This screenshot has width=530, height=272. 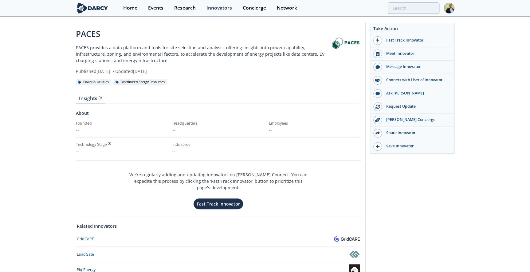 I want to click on div: PACES, so click(x=203, y=34).